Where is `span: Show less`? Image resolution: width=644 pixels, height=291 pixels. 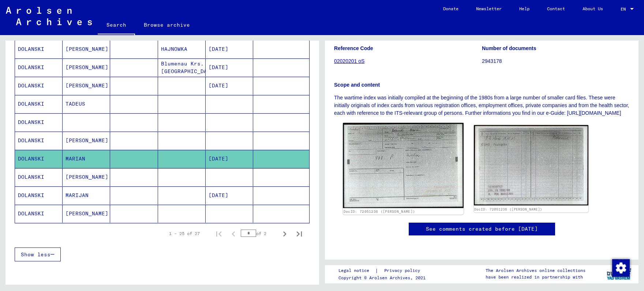
span: Show less is located at coordinates (36, 254).